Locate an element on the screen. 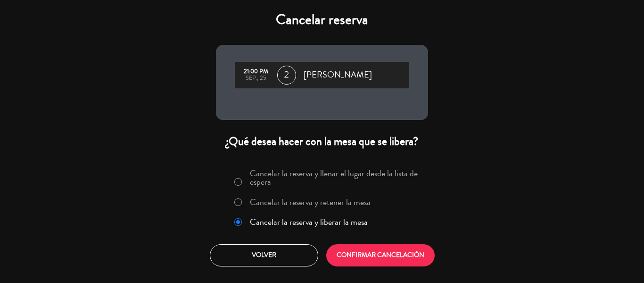 This screenshot has width=644, height=283. div: sep., 25 is located at coordinates (256, 78).